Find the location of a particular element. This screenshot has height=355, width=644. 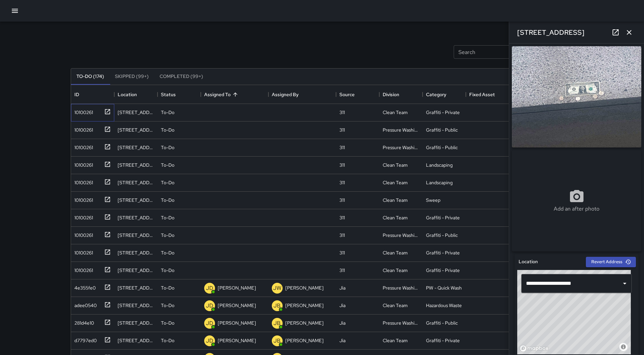

div: Location is located at coordinates (136, 95).